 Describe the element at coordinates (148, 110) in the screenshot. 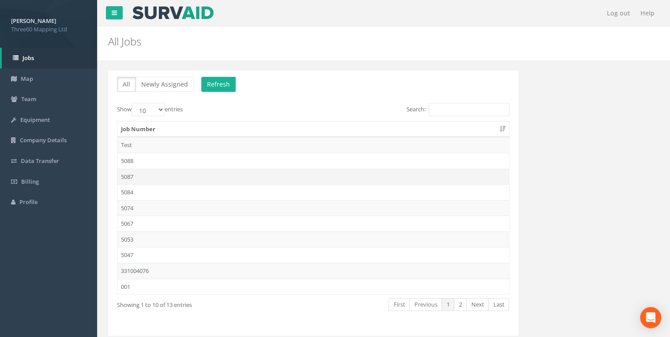

I see `select: Showentries` at that location.